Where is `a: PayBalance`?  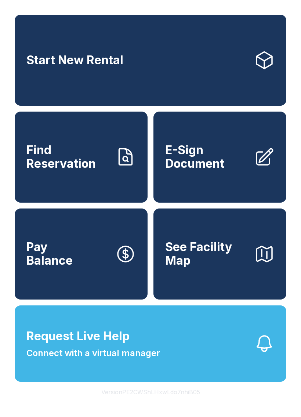
a: PayBalance is located at coordinates (81, 254).